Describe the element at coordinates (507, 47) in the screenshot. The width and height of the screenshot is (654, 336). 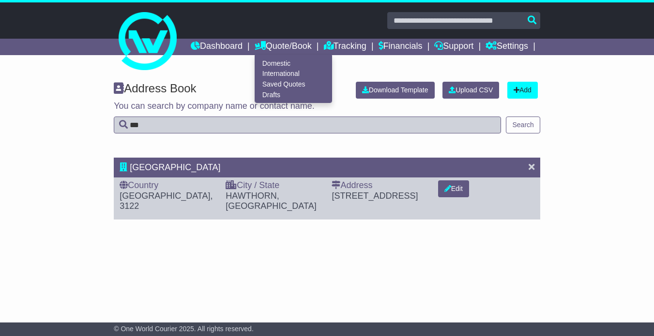
I see `a: Settings` at that location.